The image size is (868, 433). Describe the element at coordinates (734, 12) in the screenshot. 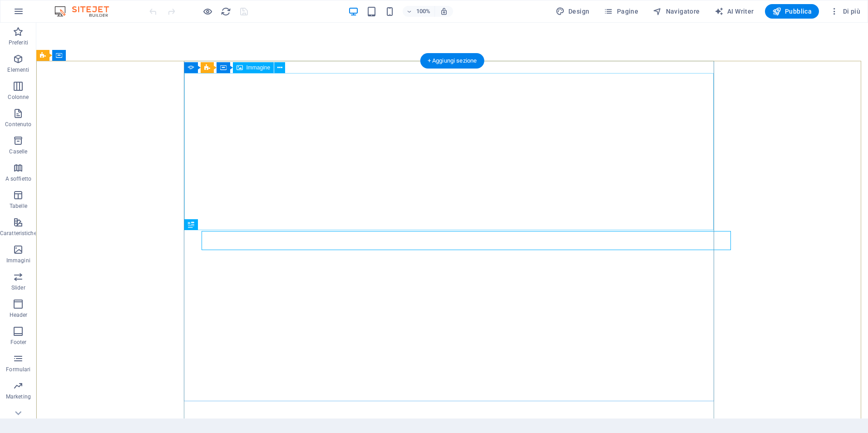

I see `button: AI Writer` at that location.